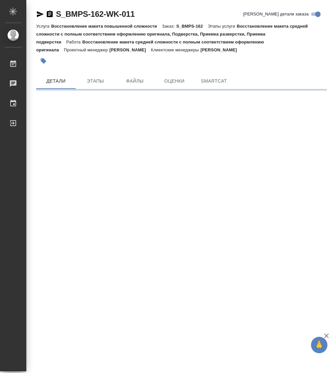 The height and width of the screenshot is (373, 334). Describe the element at coordinates (43, 26) in the screenshot. I see `p: Услуга` at that location.